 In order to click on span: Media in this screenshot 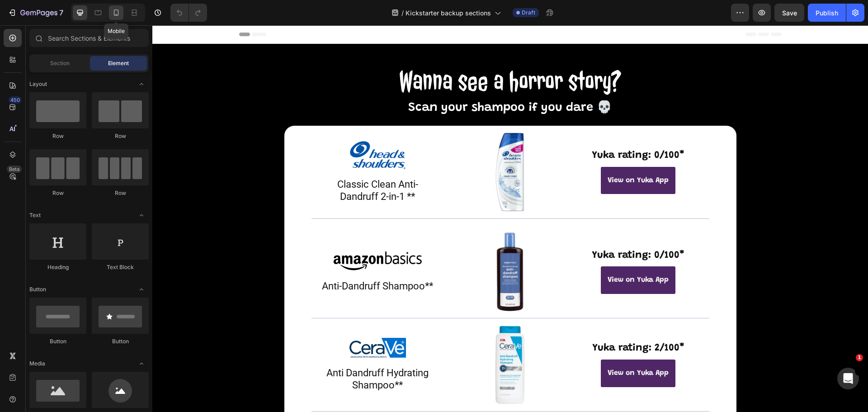, I will do `click(37, 363)`.